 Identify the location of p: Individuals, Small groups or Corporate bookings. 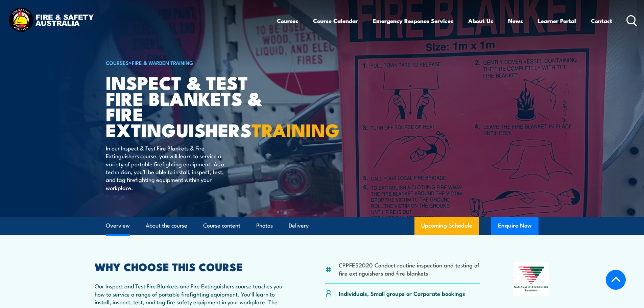
(402, 293).